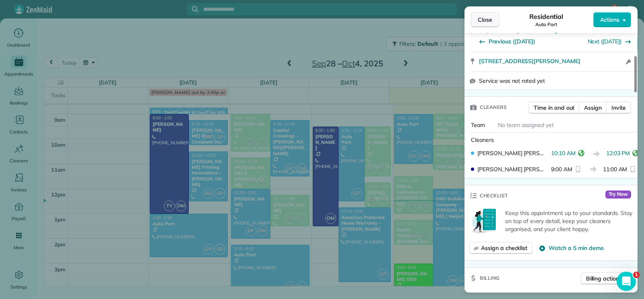 The image size is (644, 299). What do you see at coordinates (490, 278) in the screenshot?
I see `span: Billing` at bounding box center [490, 278].